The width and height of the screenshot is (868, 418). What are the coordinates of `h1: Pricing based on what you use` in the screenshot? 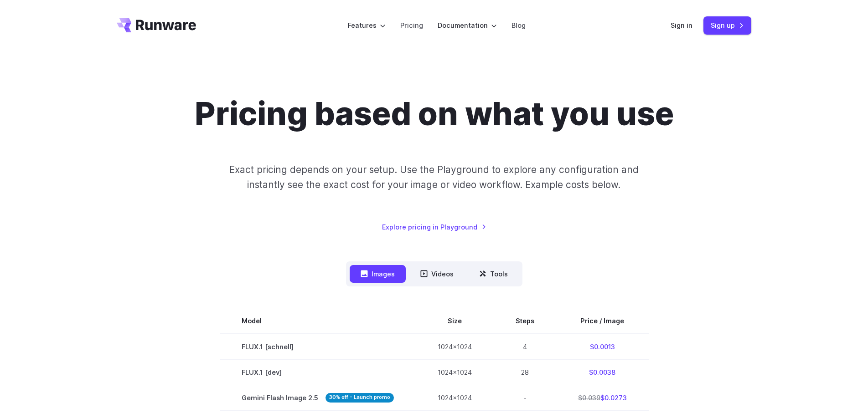 It's located at (434, 114).